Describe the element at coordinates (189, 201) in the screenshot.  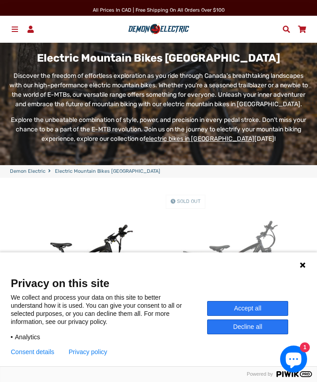
I see `span: Sold Out` at that location.